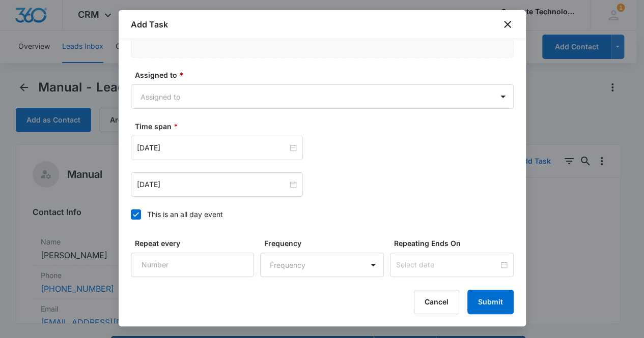  What do you see at coordinates (447, 265) in the screenshot?
I see `input: Select date` at bounding box center [447, 265].